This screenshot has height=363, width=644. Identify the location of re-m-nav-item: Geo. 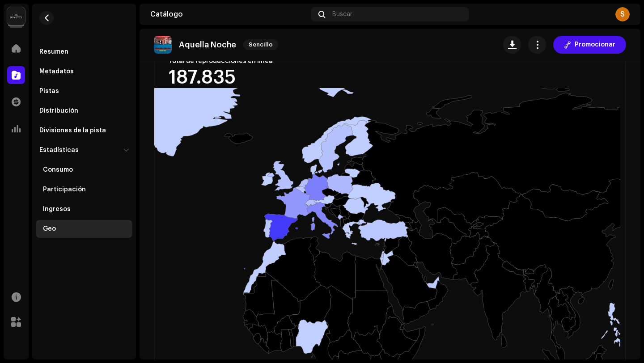
(84, 229).